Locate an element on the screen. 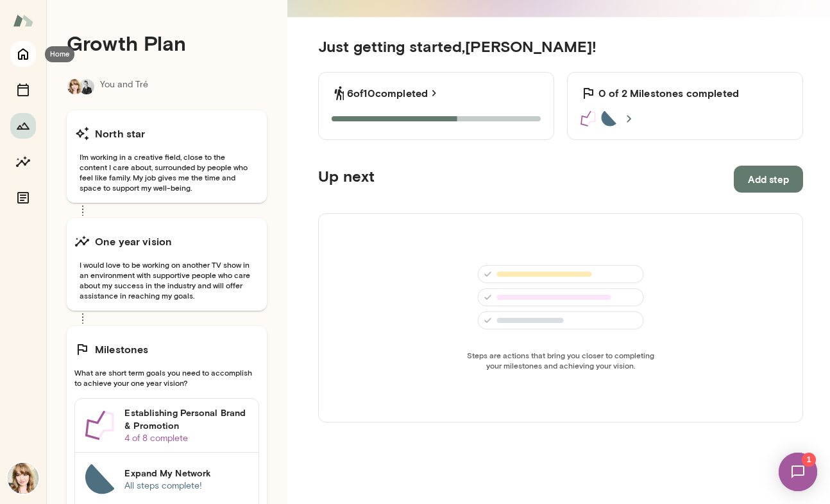  h6: North star is located at coordinates (120, 133).